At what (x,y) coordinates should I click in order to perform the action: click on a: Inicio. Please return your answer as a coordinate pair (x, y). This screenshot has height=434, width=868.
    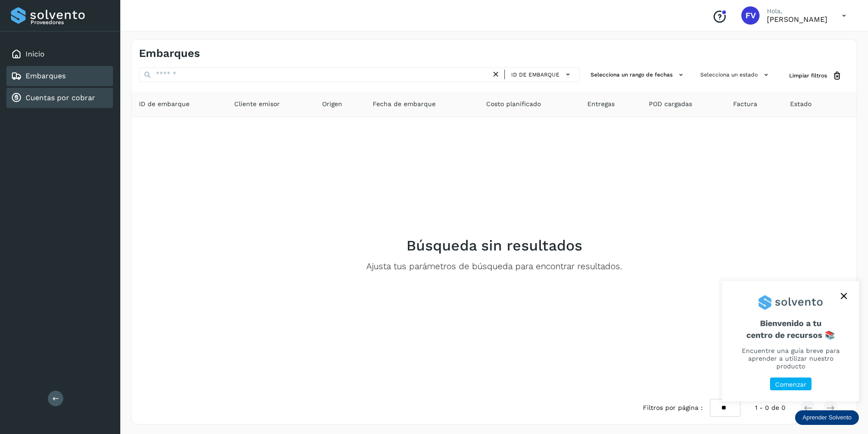
    Looking at the image, I should click on (35, 54).